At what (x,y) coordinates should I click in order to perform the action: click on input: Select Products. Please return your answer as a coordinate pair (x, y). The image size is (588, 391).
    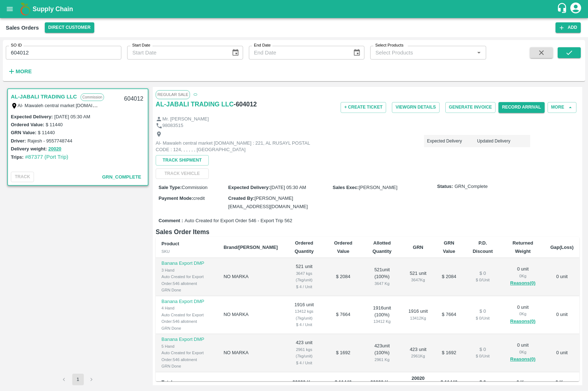
    Looking at the image, I should click on (422, 53).